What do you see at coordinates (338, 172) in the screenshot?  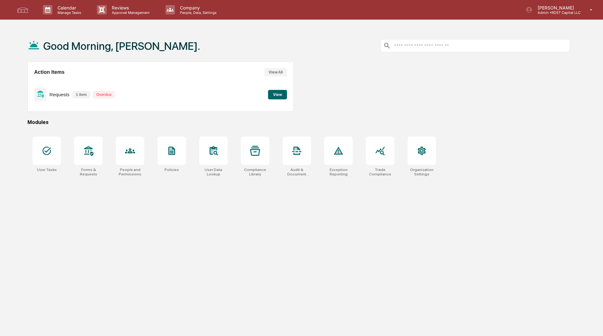 I see `div: Exception Reporting` at bounding box center [338, 172].